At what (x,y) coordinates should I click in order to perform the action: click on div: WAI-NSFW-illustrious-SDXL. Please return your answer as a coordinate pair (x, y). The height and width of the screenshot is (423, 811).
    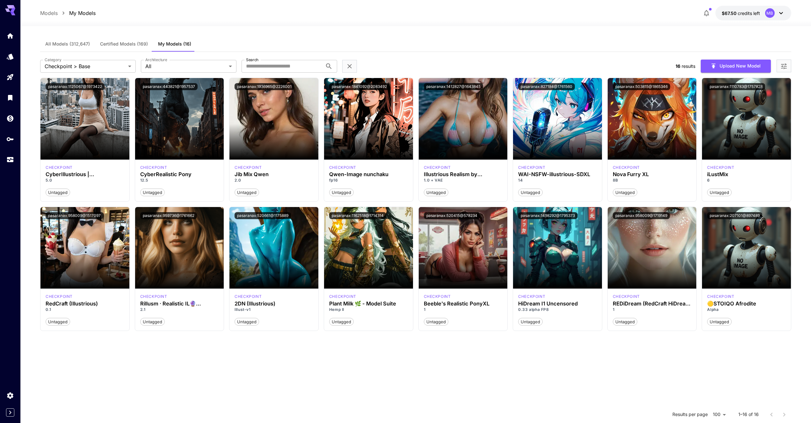
    Looking at the image, I should click on (558, 174).